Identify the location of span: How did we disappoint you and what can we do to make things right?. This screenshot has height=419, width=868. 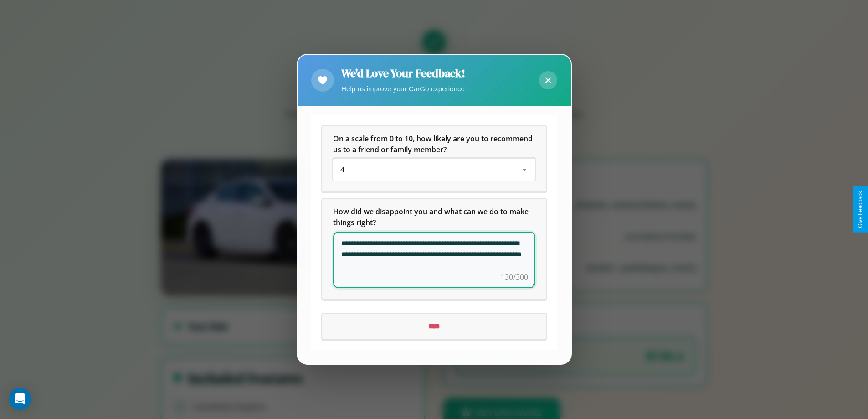
(432, 217).